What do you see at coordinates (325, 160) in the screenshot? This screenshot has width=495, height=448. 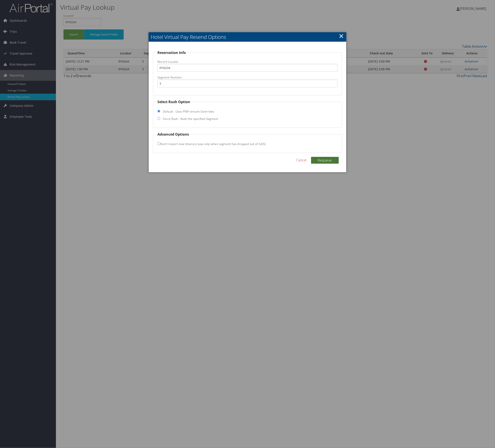 I see `button: Requeue` at bounding box center [325, 160].